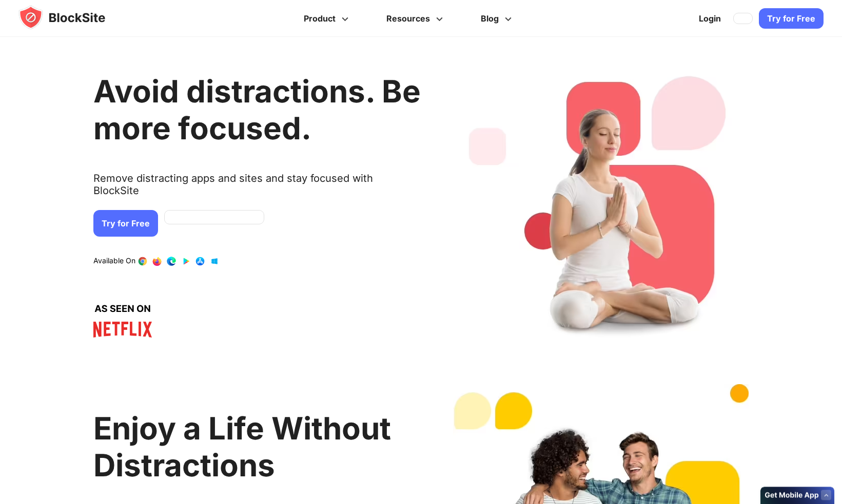 The height and width of the screenshot is (504, 842). I want to click on h1: Avoid distractions. Be more focused., so click(257, 110).